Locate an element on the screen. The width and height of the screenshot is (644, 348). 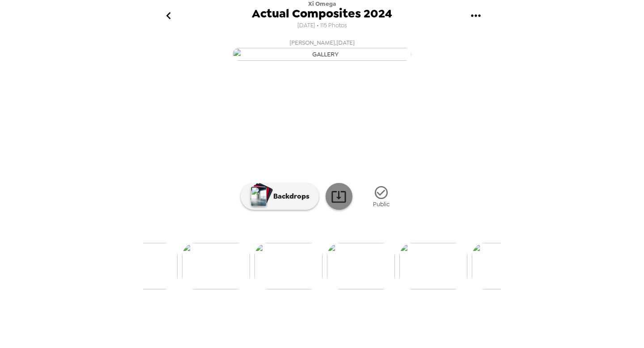
button: gallery menu is located at coordinates (475, 15).